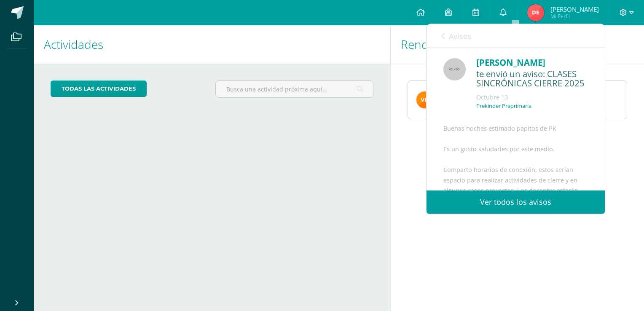 This screenshot has width=644, height=311. What do you see at coordinates (531, 79) in the screenshot?
I see `div: te envió un aviso: CLASES SINCRÓNICAS CIERRE 2025` at bounding box center [531, 79].